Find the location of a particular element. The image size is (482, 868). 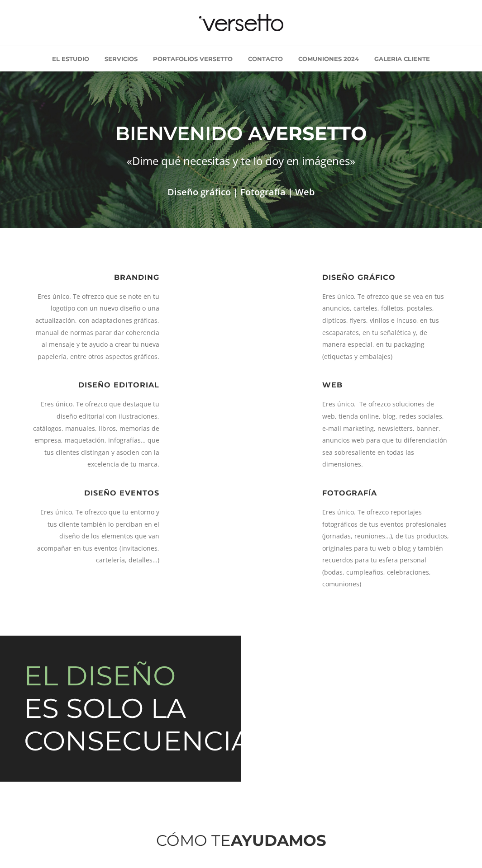

h1: Bienvenido a is located at coordinates (241, 134).